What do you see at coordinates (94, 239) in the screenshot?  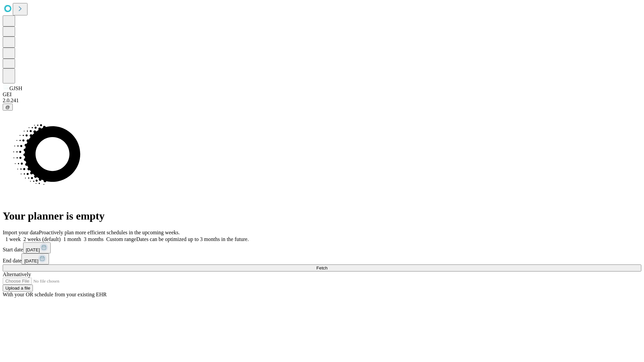 I see `span: 3 months` at bounding box center [94, 239].